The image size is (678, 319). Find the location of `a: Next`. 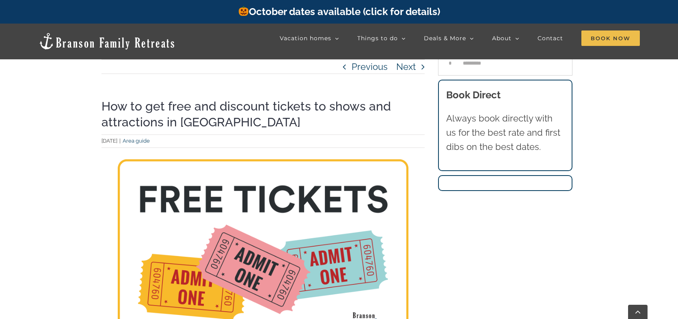

a: Next is located at coordinates (406, 67).